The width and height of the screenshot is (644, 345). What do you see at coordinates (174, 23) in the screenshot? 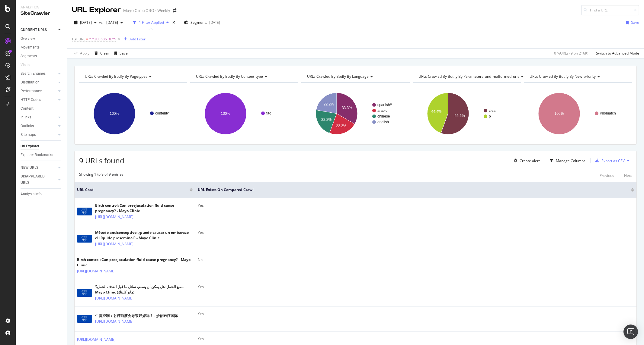
I see `div: times` at bounding box center [174, 23].